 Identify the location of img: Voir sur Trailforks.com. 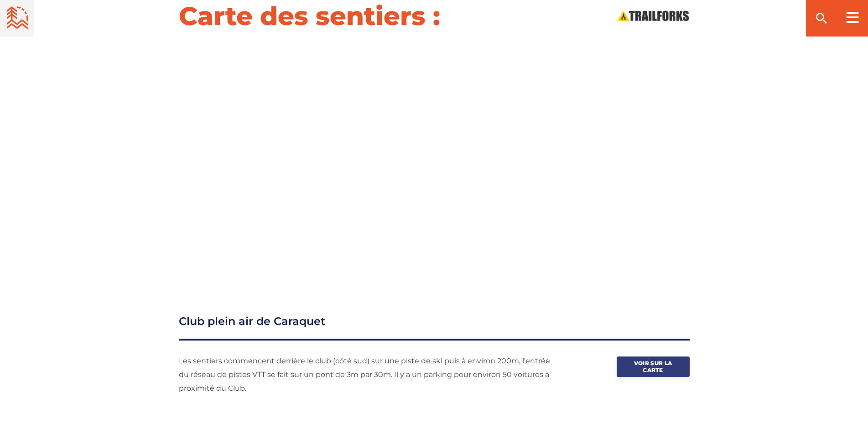
(653, 16).